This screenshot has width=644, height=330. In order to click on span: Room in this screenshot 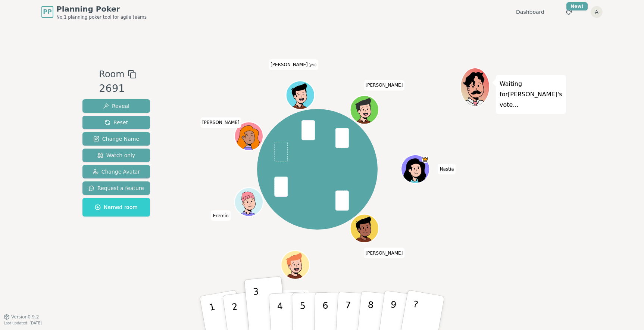, I will do `click(112, 75)`.